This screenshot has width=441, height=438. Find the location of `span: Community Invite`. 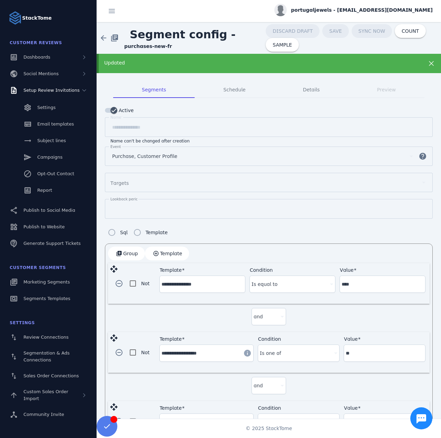

span: Community Invite is located at coordinates (44, 414).